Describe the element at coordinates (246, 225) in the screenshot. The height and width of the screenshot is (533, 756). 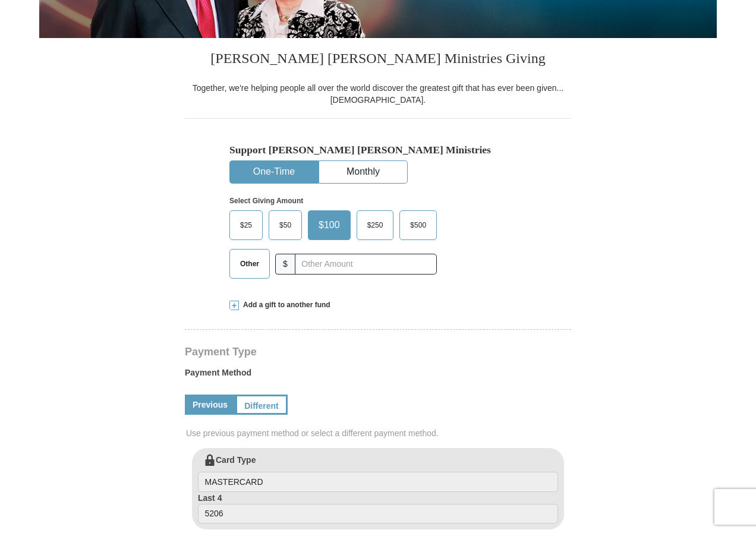
I see `span: $25` at that location.